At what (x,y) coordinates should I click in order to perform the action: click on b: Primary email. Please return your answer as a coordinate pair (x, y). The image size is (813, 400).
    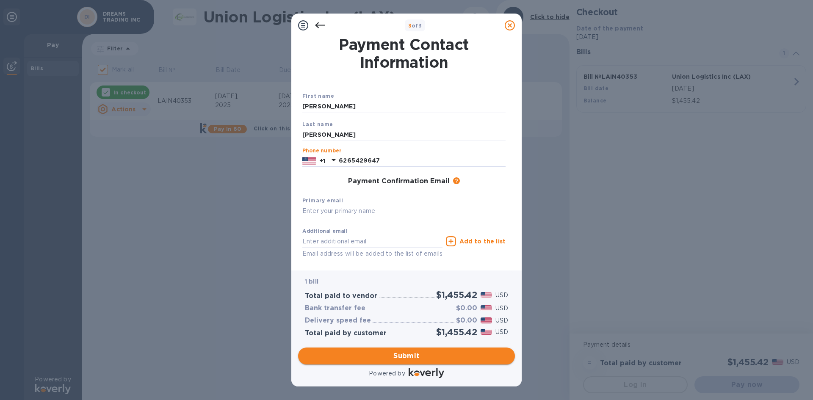
    Looking at the image, I should click on (323, 200).